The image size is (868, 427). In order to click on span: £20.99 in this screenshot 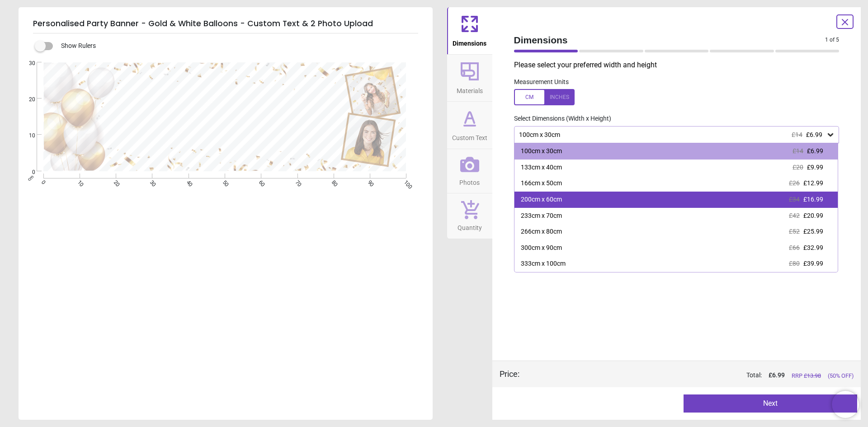, I will do `click(813, 215)`.